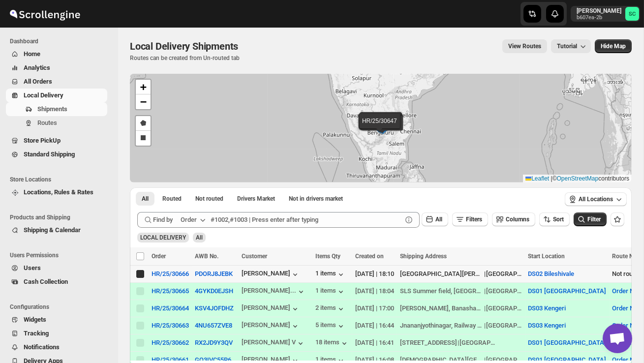  What do you see at coordinates (524, 46) in the screenshot?
I see `span: View Routes` at bounding box center [524, 46].